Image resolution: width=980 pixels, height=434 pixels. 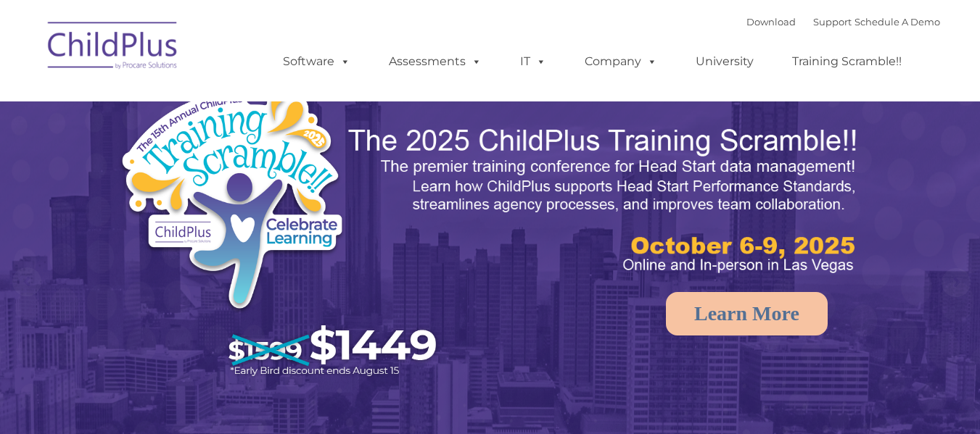 What do you see at coordinates (620, 62) in the screenshot?
I see `a: Company` at bounding box center [620, 62].